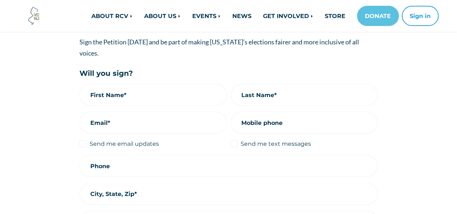 This screenshot has height=214, width=457. I want to click on a: DONATE, so click(378, 16).